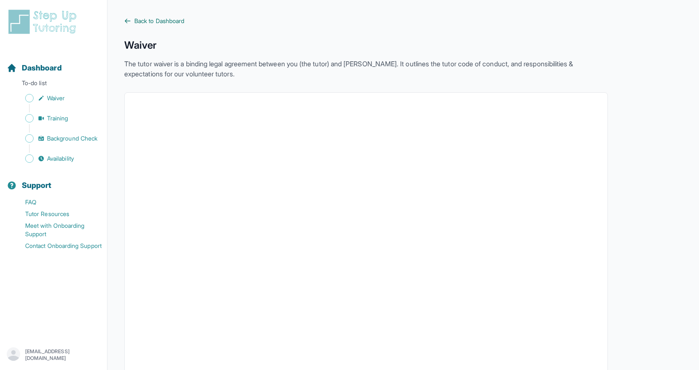 Image resolution: width=699 pixels, height=370 pixels. What do you see at coordinates (53, 180) in the screenshot?
I see `button: Support` at bounding box center [53, 180].